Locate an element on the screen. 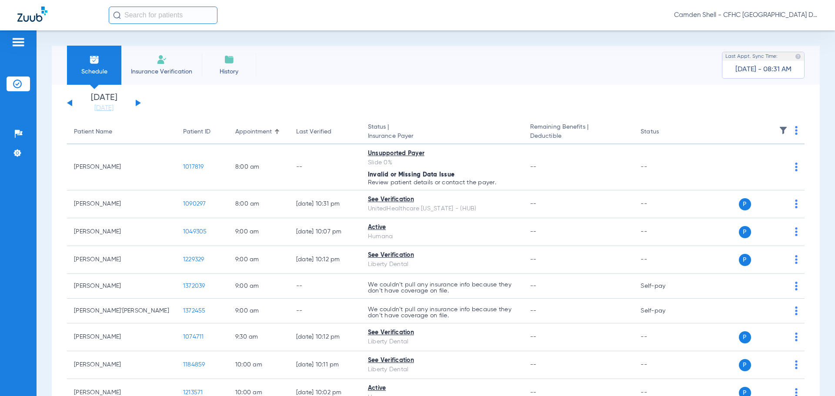  div: Humana is located at coordinates (442, 237).